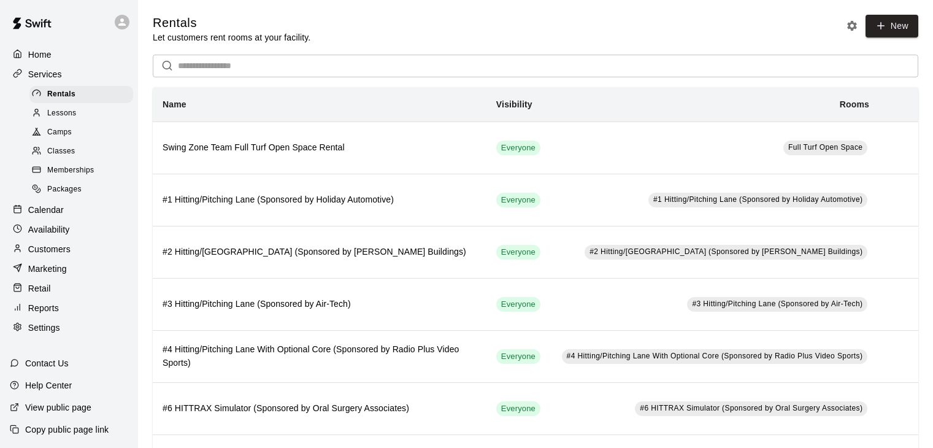 This screenshot has width=933, height=448. Describe the element at coordinates (69, 269) in the screenshot. I see `a: Marketing` at that location.